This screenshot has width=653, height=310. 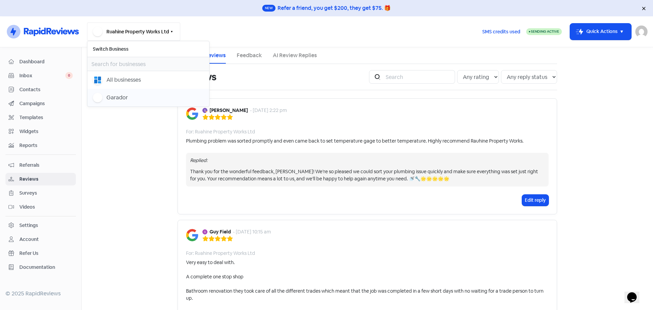 I want to click on span: Dashboard, so click(x=46, y=62).